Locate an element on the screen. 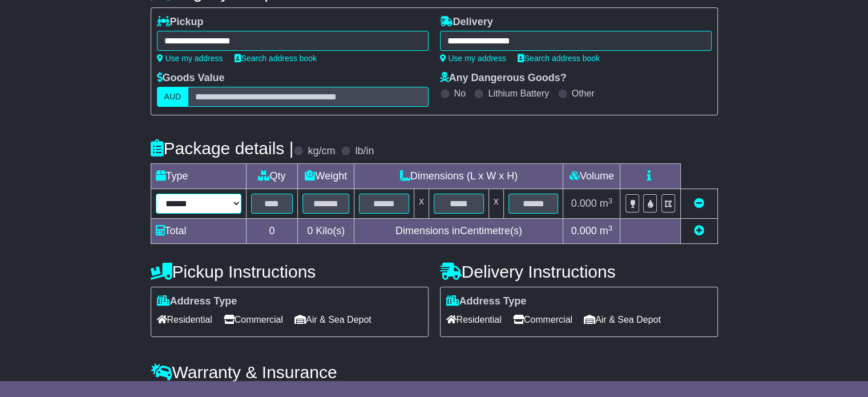  h4: Warranty & Insurance is located at coordinates (434, 371).